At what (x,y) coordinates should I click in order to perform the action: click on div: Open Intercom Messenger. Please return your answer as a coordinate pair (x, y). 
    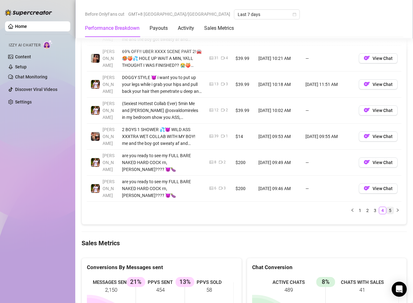
    Looking at the image, I should click on (400, 289).